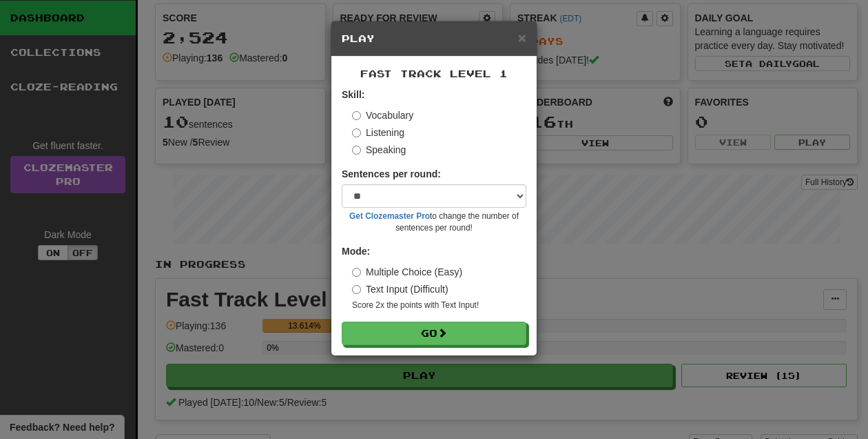 Image resolution: width=868 pixels, height=439 pixels. What do you see at coordinates (439, 305) in the screenshot?
I see `small: Score 2x the points with Text Input !` at bounding box center [439, 305].